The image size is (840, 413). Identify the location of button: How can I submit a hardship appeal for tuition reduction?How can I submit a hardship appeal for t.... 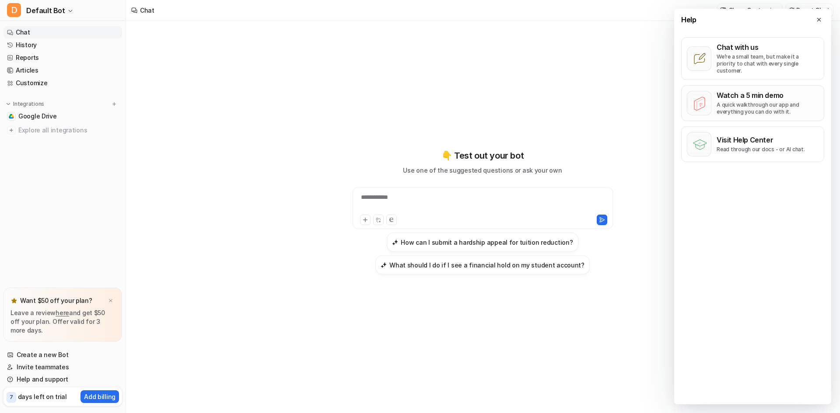
(482, 242).